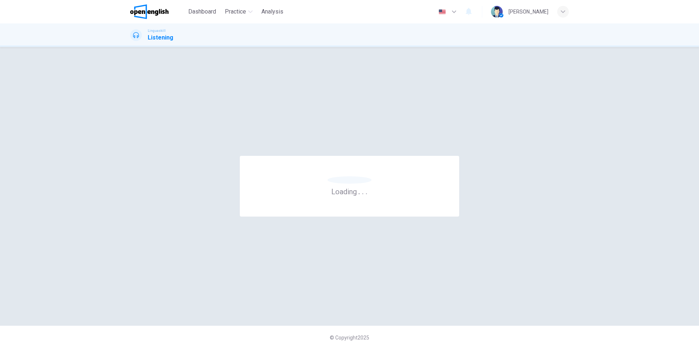 The image size is (699, 349). Describe the element at coordinates (273, 12) in the screenshot. I see `span: Analysis` at that location.